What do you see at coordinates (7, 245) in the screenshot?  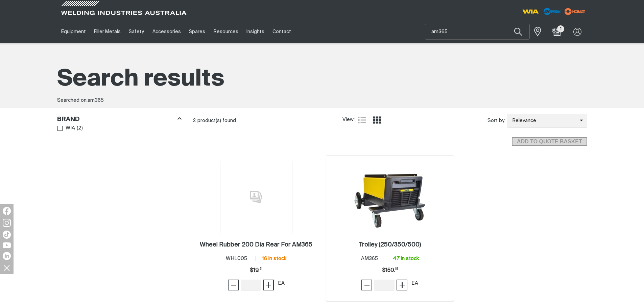 I see `img: YouTube` at bounding box center [7, 245].